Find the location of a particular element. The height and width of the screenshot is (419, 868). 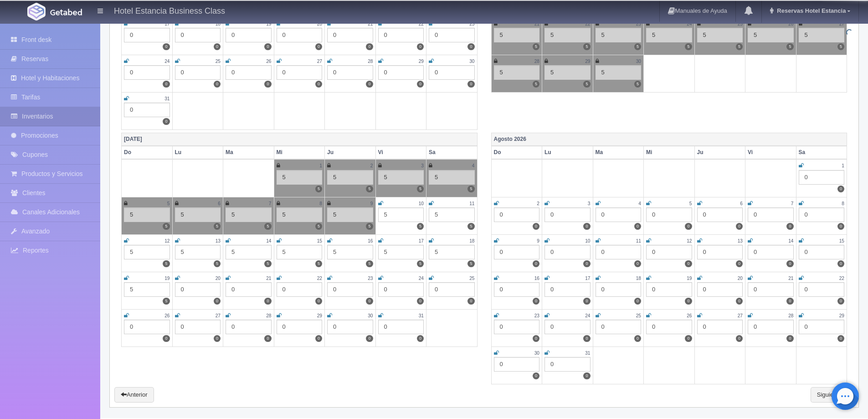

small: 27 is located at coordinates (842, 23).